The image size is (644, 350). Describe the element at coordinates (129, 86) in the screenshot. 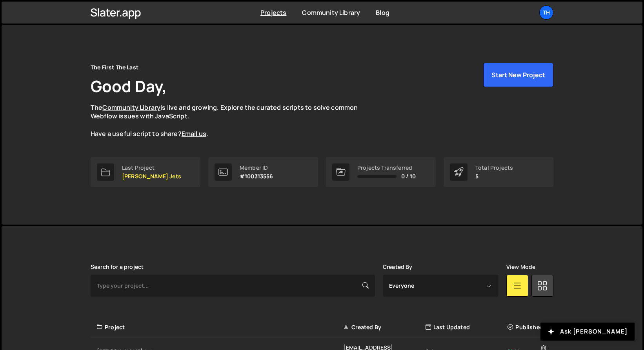

I see `h1: Good Day,` at that location.